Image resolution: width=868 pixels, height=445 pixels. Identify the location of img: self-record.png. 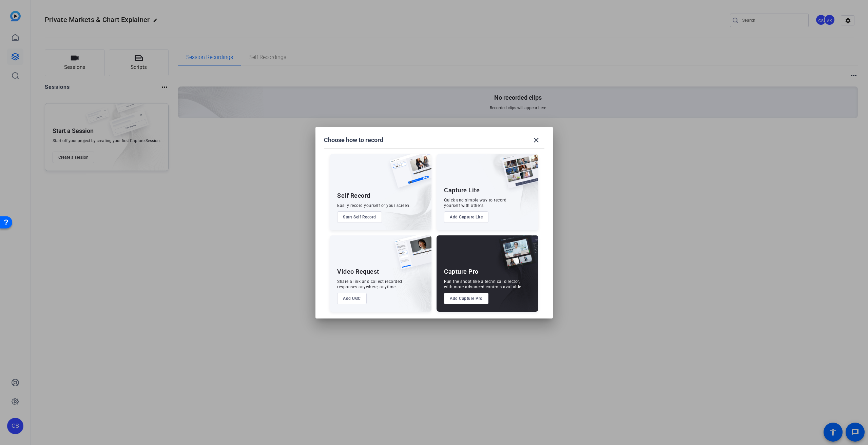
(408, 174).